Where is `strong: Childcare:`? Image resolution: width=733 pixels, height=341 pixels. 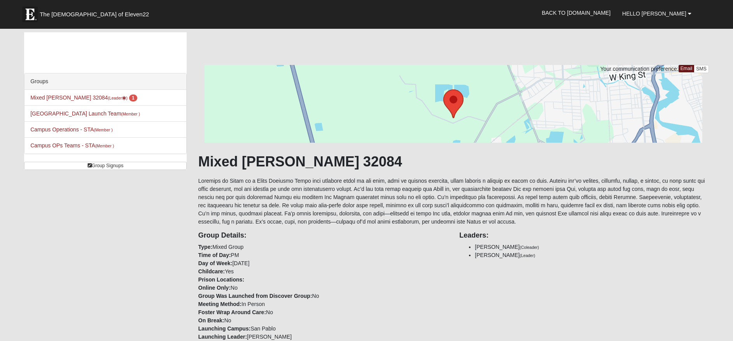
strong: Childcare: is located at coordinates (212, 271).